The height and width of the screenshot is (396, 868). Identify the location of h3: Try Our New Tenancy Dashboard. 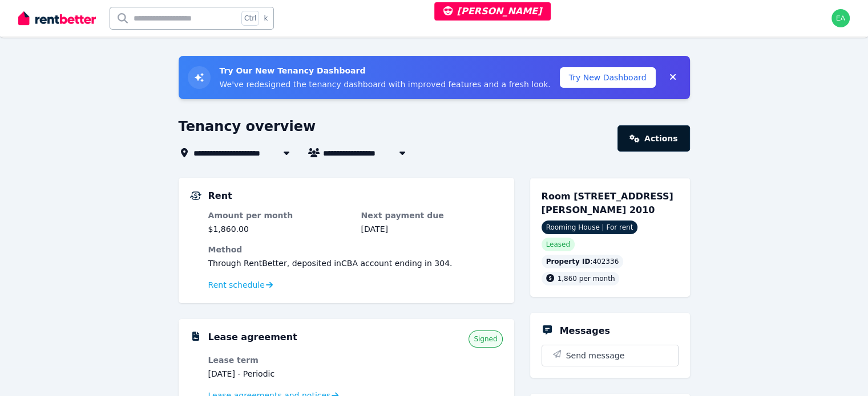
(385, 71).